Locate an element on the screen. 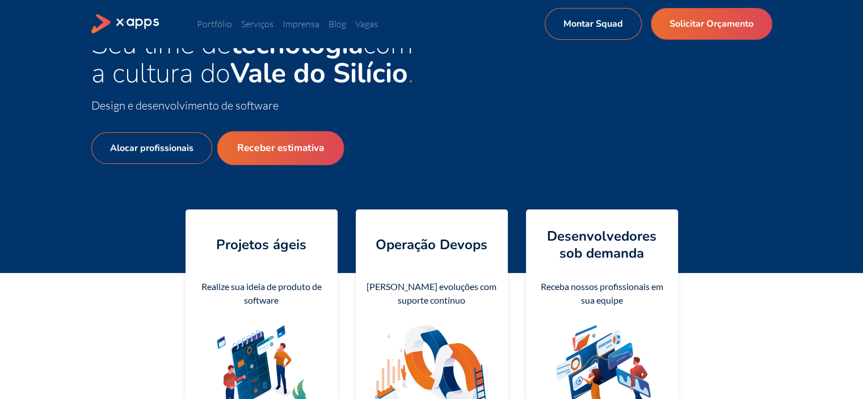 Image resolution: width=863 pixels, height=399 pixels. a: Vagas is located at coordinates (367, 24).